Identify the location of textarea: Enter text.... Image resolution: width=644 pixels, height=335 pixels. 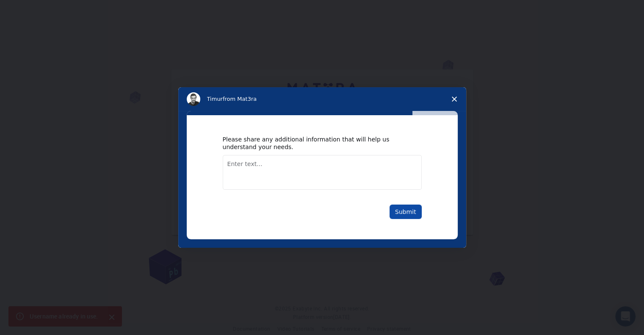
(322, 172).